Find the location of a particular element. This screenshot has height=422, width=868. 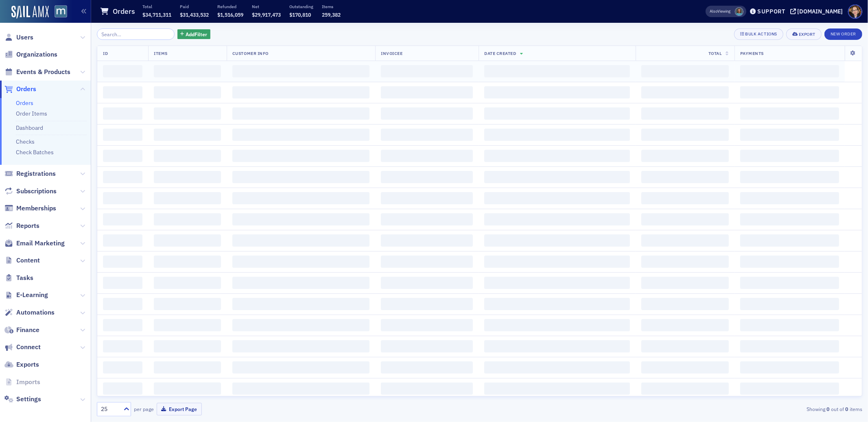

span: Content is located at coordinates (28, 260).